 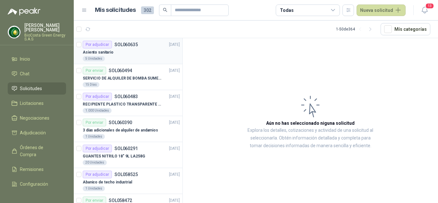 What do you see at coordinates (14, 32) in the screenshot?
I see `img: Company Logo` at bounding box center [14, 32].